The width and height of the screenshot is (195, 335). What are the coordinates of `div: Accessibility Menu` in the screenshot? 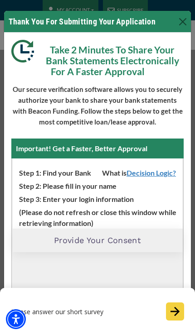 It's located at (16, 319).